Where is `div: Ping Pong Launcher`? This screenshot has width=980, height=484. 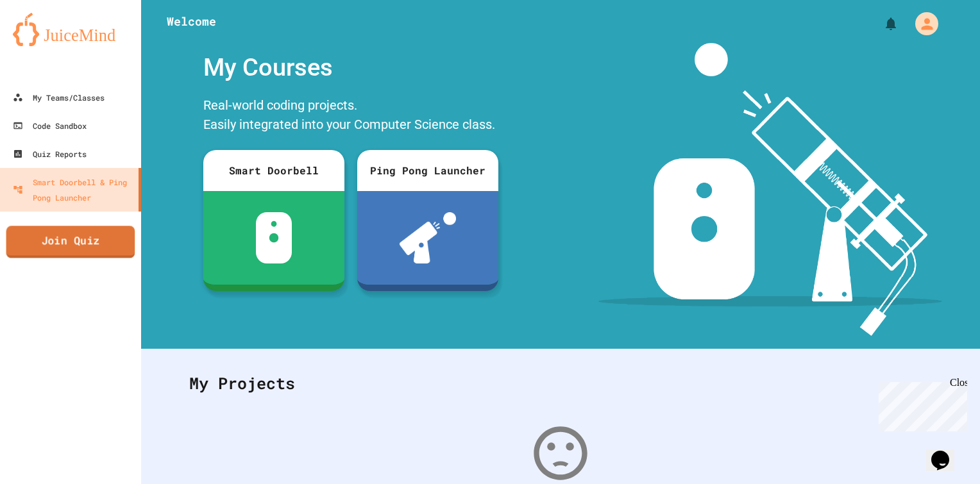
div: Ping Pong Launcher is located at coordinates (428, 171).